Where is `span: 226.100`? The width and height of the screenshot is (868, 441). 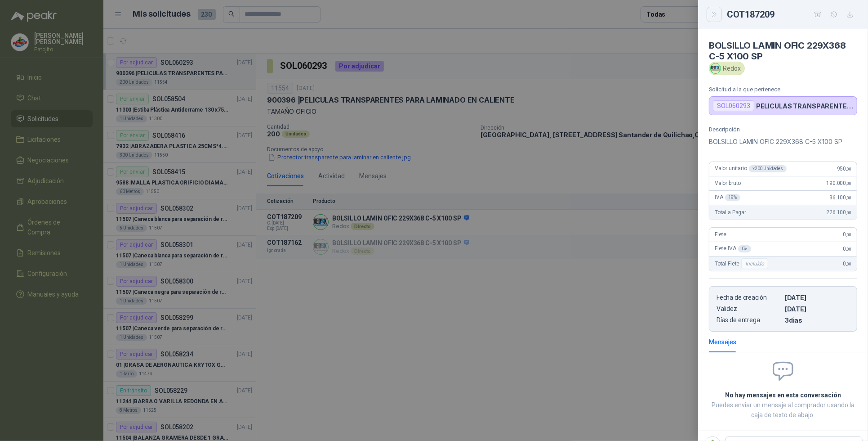
span: 226.100 is located at coordinates (839, 213).